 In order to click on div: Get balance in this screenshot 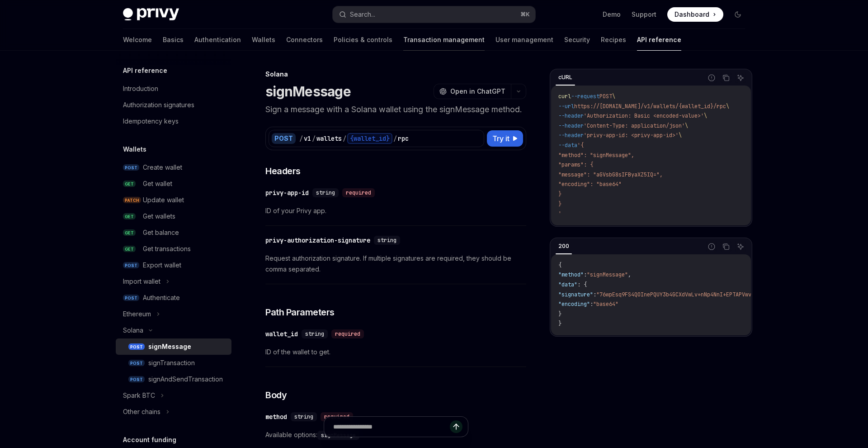, I will do `click(161, 232)`.